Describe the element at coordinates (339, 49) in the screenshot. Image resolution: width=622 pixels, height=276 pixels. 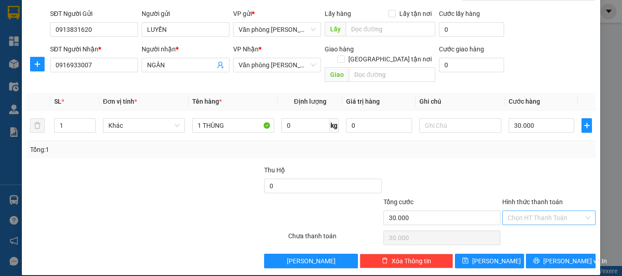
I see `span: Giao hàng` at that location.